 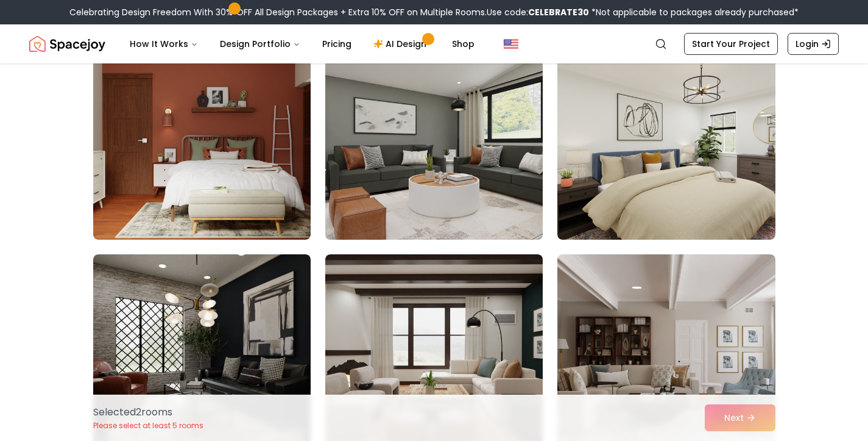 What do you see at coordinates (813, 44) in the screenshot?
I see `a: Login` at bounding box center [813, 44].